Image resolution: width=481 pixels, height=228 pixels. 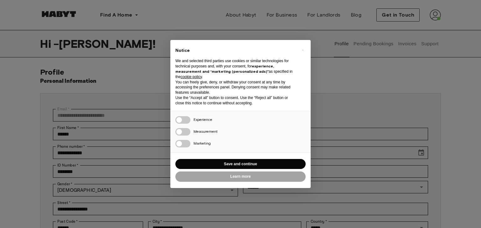 I want to click on button: Learn more, so click(x=240, y=177).